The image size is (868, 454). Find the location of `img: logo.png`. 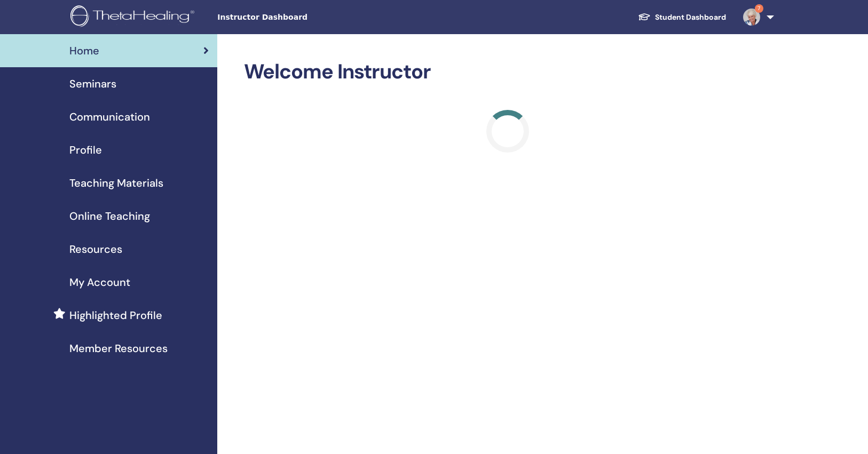

img: logo.png is located at coordinates (134, 17).